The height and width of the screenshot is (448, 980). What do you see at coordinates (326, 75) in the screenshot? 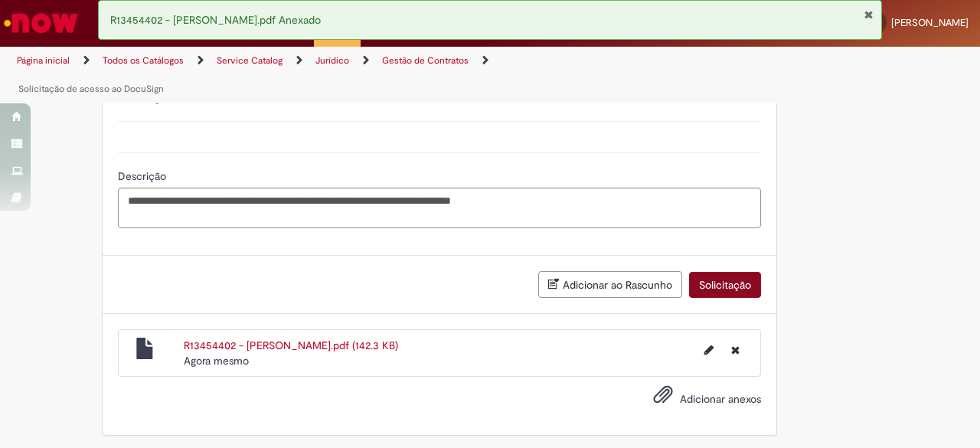
I see `ul: Trilhas de página` at bounding box center [326, 75].